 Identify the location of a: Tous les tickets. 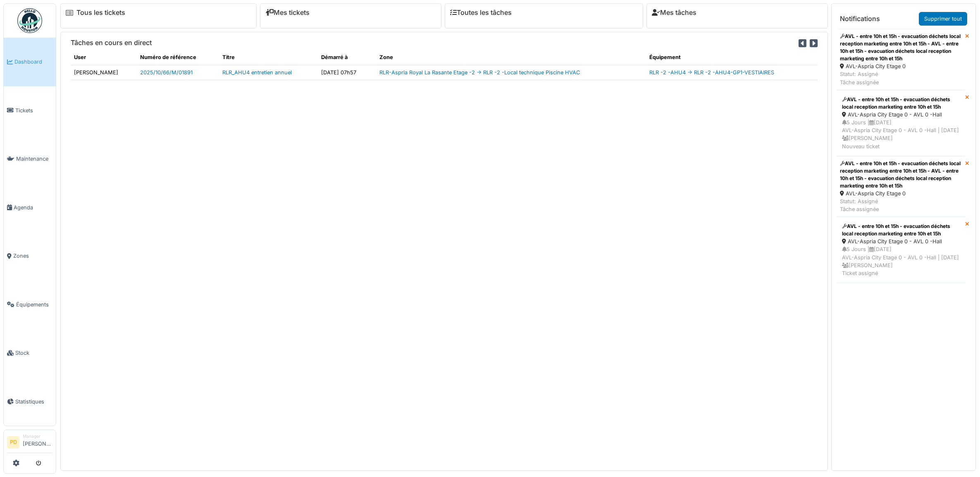
(101, 13).